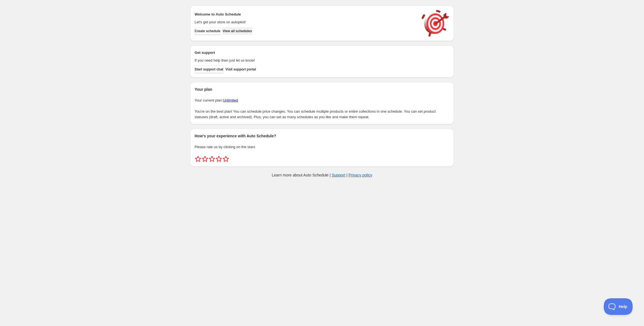 The height and width of the screenshot is (326, 644). I want to click on p: Let's get your store on autopilot!, so click(305, 22).